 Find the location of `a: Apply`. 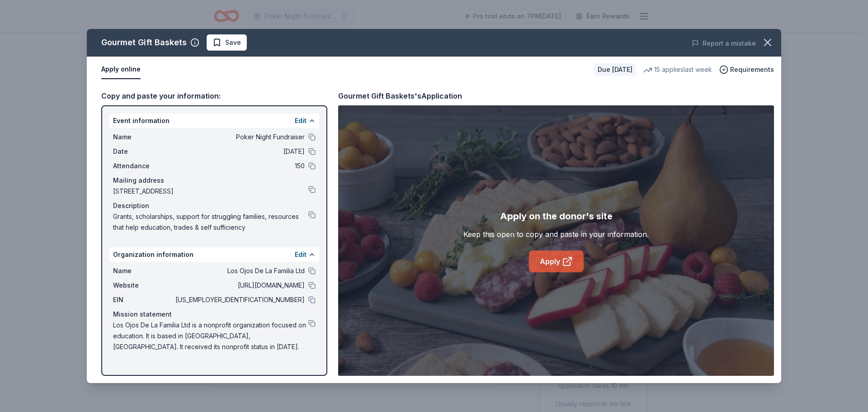

a: Apply is located at coordinates (556, 262).